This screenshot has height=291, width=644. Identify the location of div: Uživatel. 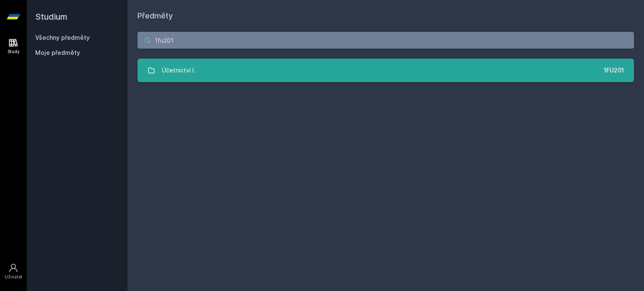
(14, 277).